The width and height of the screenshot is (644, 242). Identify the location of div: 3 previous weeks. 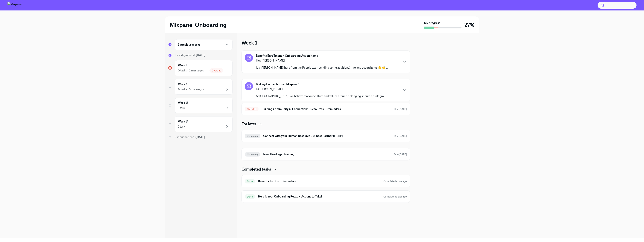
(203, 44).